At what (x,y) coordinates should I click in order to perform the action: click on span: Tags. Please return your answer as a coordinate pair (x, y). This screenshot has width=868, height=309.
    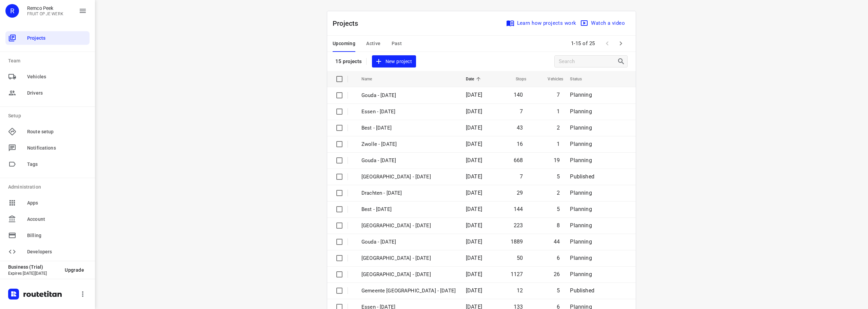
    Looking at the image, I should click on (57, 164).